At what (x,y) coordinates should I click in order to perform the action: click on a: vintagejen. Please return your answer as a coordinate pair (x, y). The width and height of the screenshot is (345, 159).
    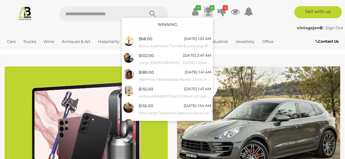
    Looking at the image, I should click on (310, 28).